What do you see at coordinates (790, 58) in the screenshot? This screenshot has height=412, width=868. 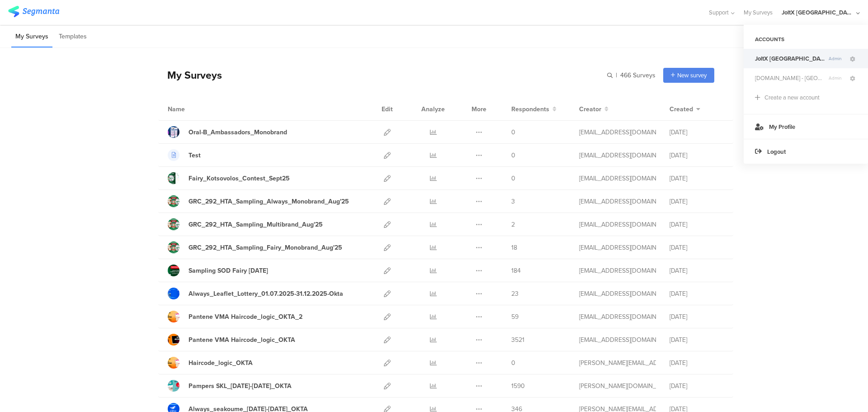 I see `span: JoltX Greece` at bounding box center [790, 58].